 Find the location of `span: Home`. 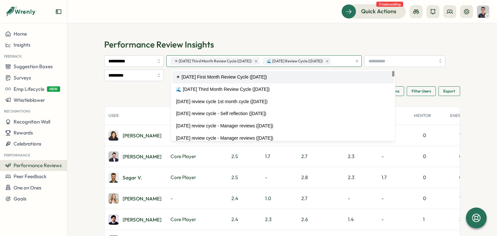

span: Home is located at coordinates (20, 34).